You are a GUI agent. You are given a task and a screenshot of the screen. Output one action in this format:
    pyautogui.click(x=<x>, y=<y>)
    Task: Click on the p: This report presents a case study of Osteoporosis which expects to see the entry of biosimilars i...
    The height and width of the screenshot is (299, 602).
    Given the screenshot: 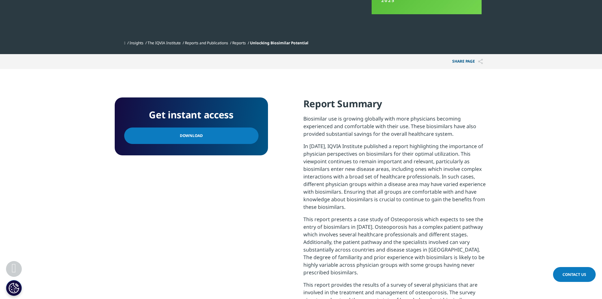 What is the action you would take?
    pyautogui.click(x=395, y=248)
    